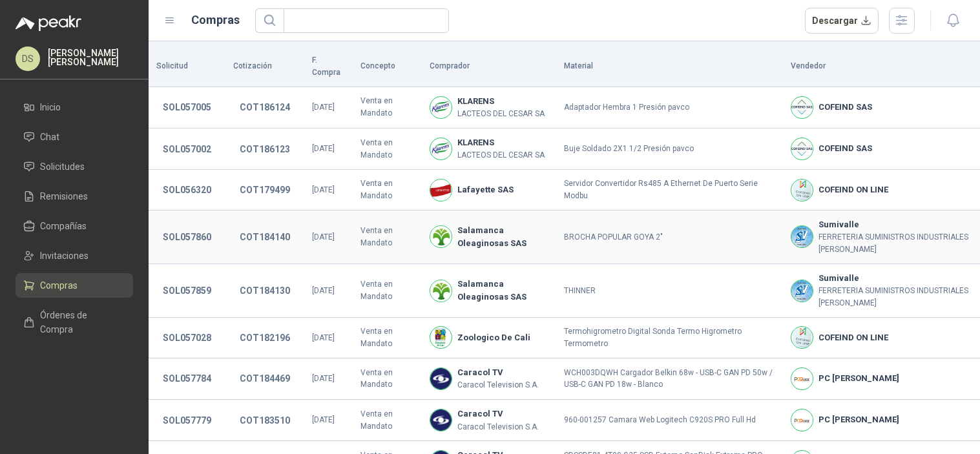 The image size is (980, 454). I want to click on th: Cotización, so click(265, 67).